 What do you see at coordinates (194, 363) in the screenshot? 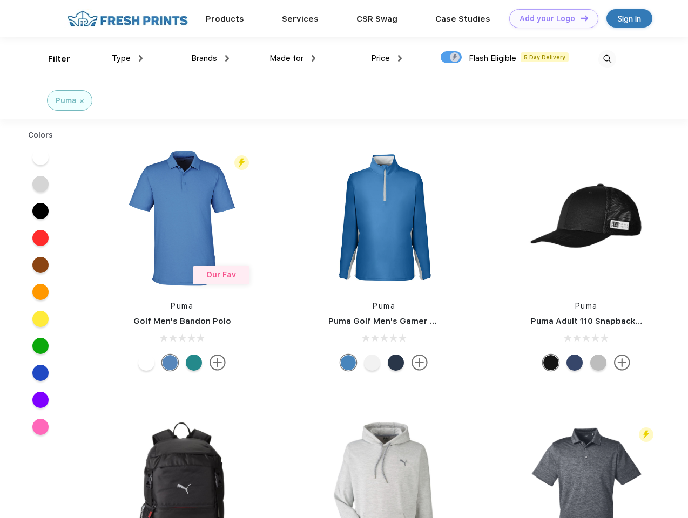
I see `div: Green Lagoon` at bounding box center [194, 363].